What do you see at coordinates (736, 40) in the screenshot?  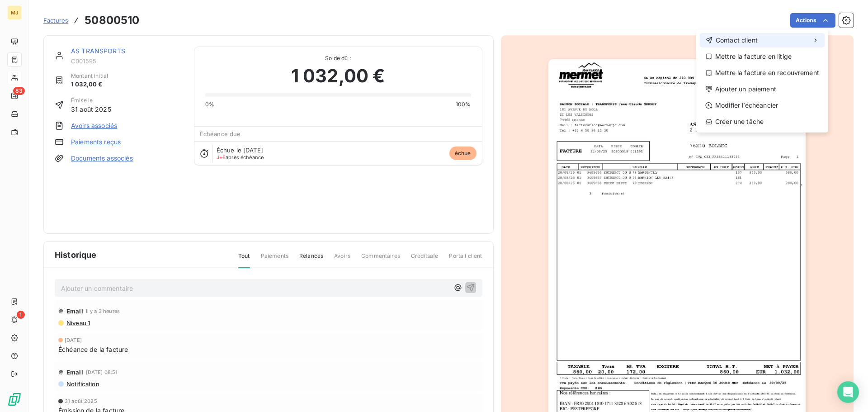 I see `span: Contact client` at bounding box center [736, 40].